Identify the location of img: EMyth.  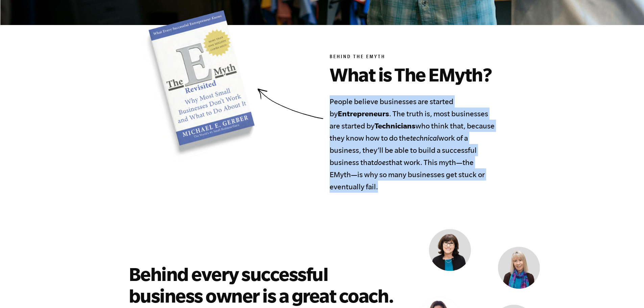
(197, 88).